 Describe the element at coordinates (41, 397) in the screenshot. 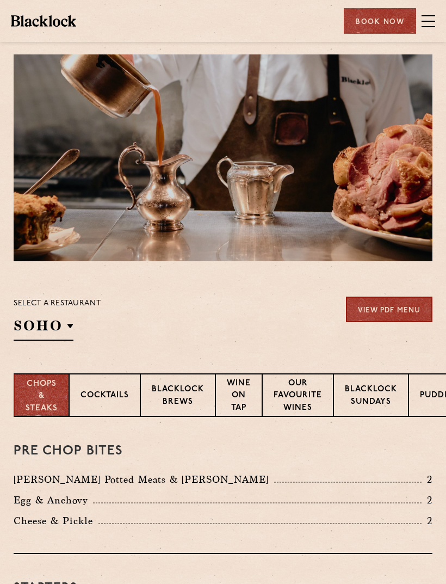

I see `p: Chops & Steaks` at that location.